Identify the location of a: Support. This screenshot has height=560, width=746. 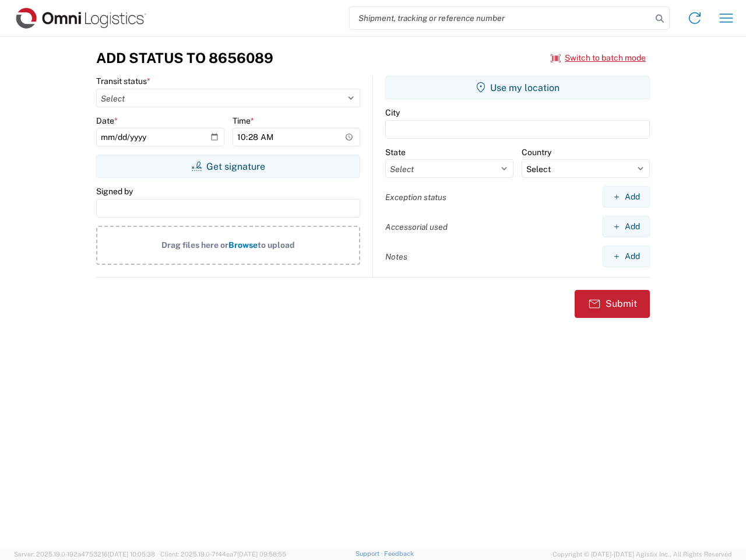
(370, 553).